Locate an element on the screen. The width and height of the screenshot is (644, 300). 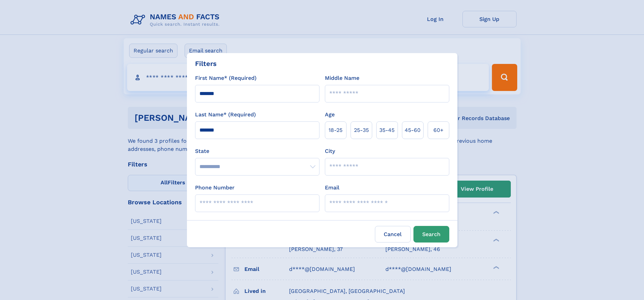
span: 25‑35 is located at coordinates (361, 130).